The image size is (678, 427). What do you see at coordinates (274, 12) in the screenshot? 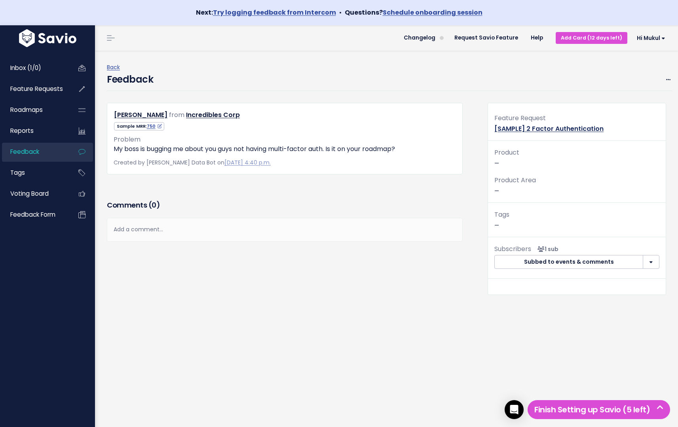
I see `a: Try logging feedback from Intercom` at bounding box center [274, 12].